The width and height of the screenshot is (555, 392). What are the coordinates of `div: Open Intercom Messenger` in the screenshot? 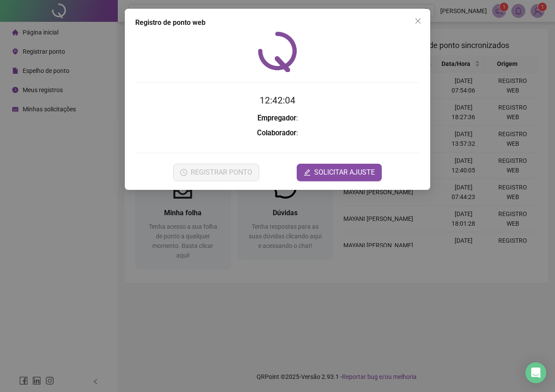 It's located at (536, 373).